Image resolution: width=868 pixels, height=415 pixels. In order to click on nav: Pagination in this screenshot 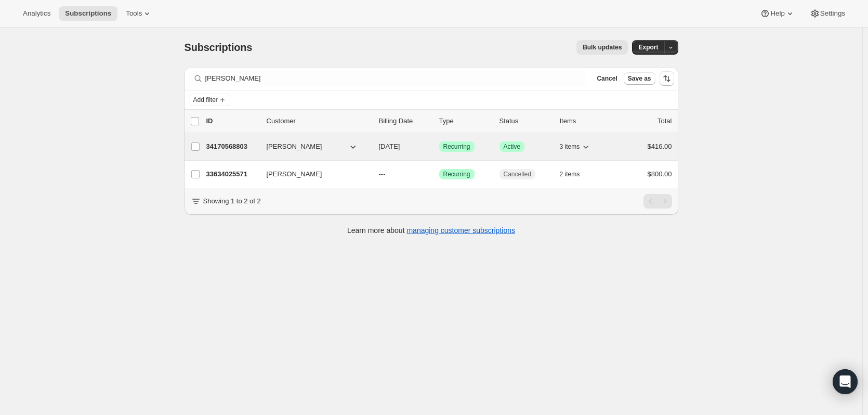, I will do `click(657, 201)`.